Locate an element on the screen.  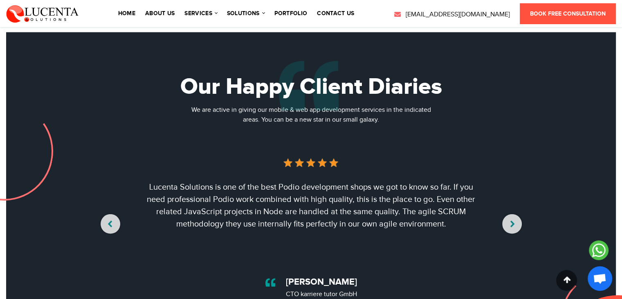
img: Lucenta Solutions is located at coordinates (43, 14).